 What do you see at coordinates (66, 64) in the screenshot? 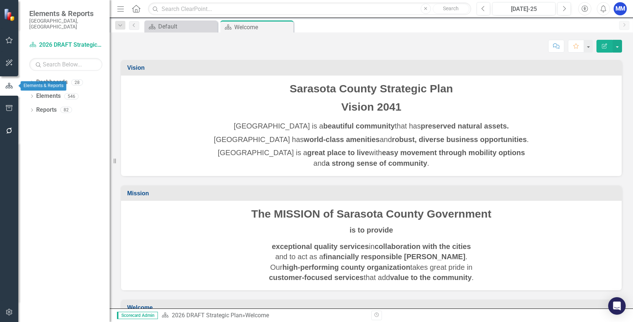
I see `input: Search Below...` at bounding box center [66, 64].